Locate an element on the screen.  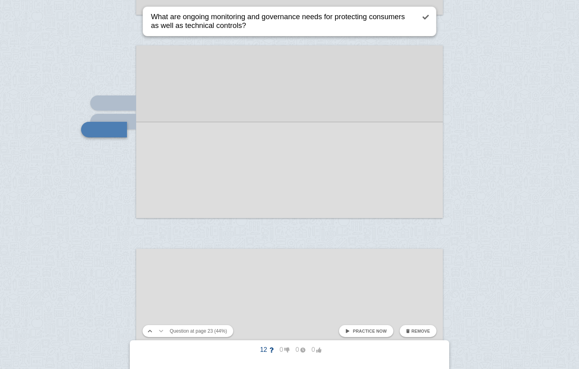
span: Practice now is located at coordinates (370, 331).